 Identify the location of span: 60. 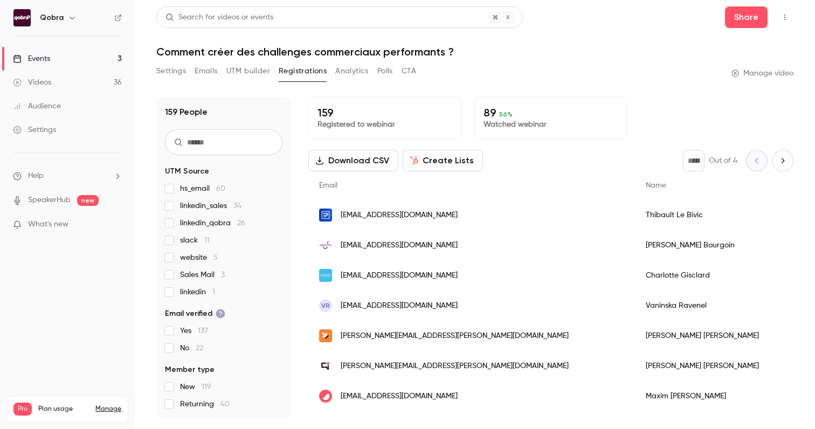
(220, 189).